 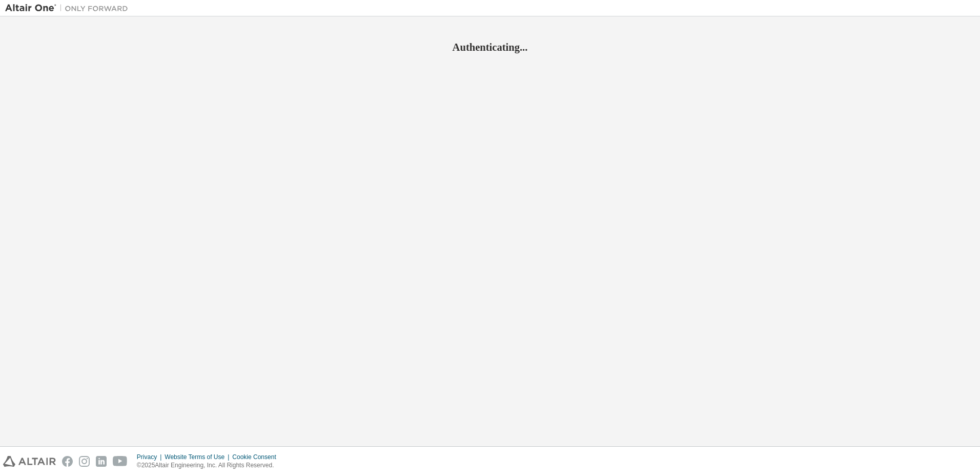 What do you see at coordinates (69, 8) in the screenshot?
I see `img: Altair One` at bounding box center [69, 8].